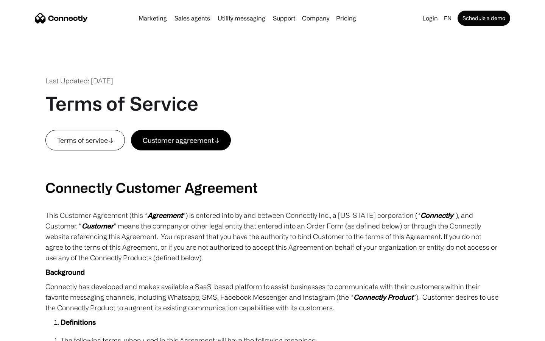  Describe the element at coordinates (30, 333) in the screenshot. I see `ul: Language list` at that location.